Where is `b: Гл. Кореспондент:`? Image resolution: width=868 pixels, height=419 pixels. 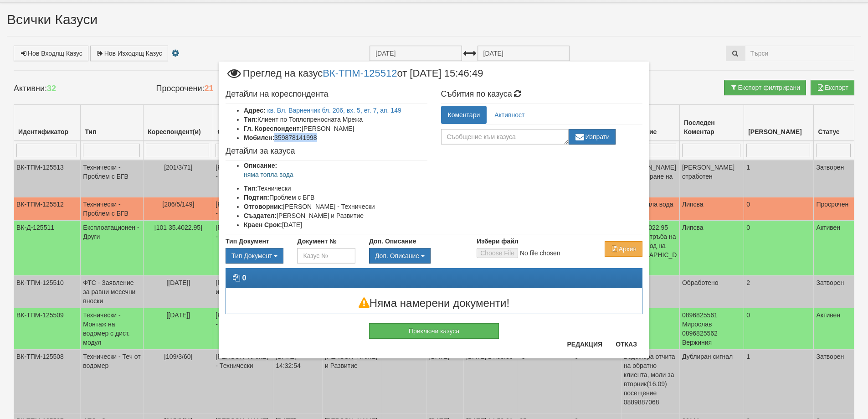
b: Гл. Кореспондент: is located at coordinates (272, 129).